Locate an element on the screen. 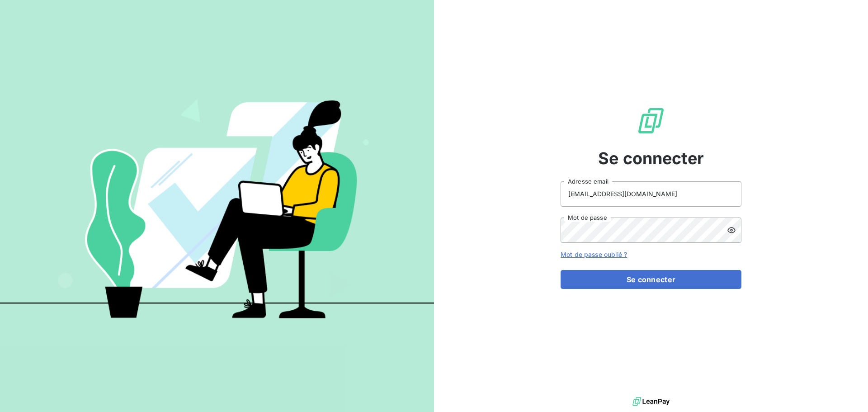 The height and width of the screenshot is (412, 868). a: Mot de passe oublié ? is located at coordinates (593, 254).